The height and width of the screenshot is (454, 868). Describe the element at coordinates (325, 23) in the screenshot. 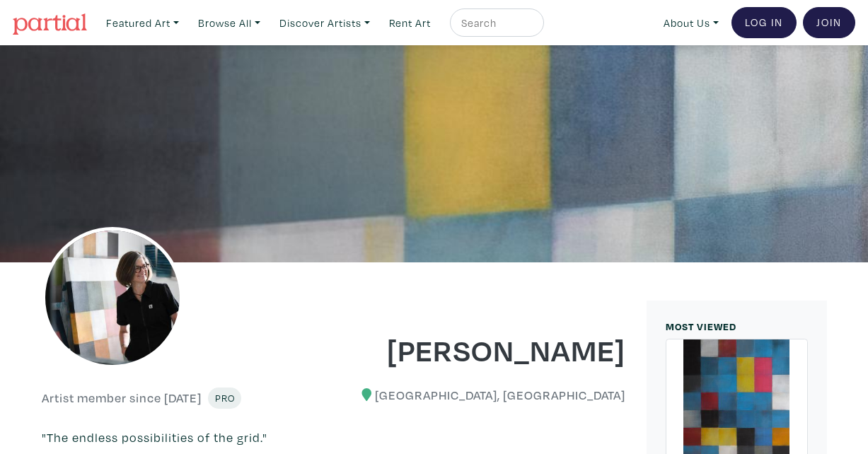

I see `a: Discover Artists` at that location.